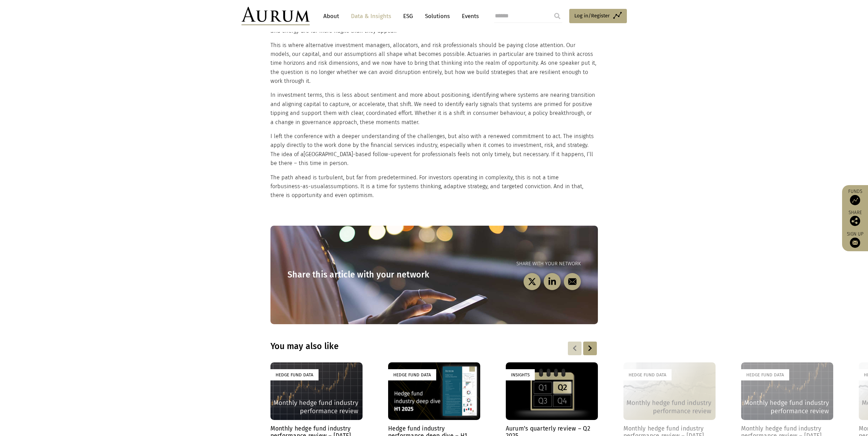 This screenshot has height=436, width=868. Describe the element at coordinates (361, 275) in the screenshot. I see `h3: Share this article with your network` at that location.